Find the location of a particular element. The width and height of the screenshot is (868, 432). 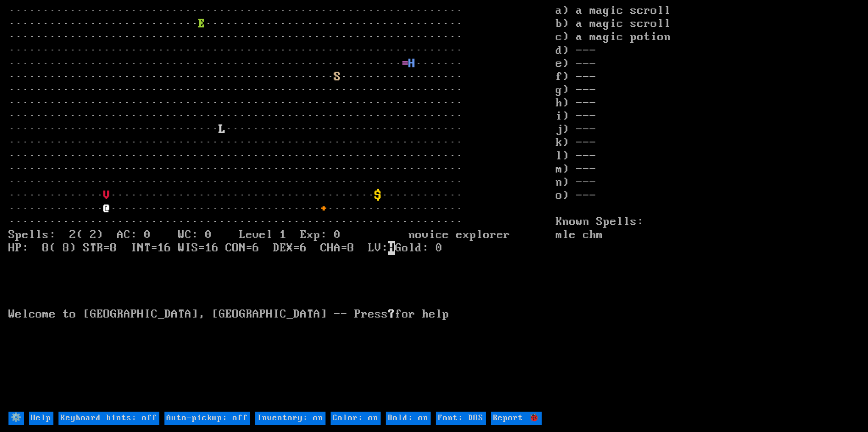

input: Color: on is located at coordinates (356, 418).